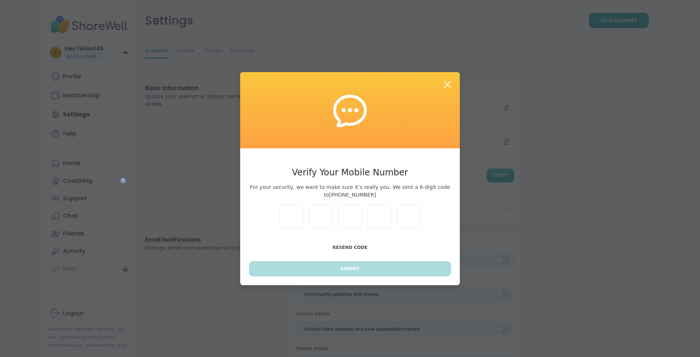 This screenshot has height=357, width=700. I want to click on button: Submit, so click(350, 269).